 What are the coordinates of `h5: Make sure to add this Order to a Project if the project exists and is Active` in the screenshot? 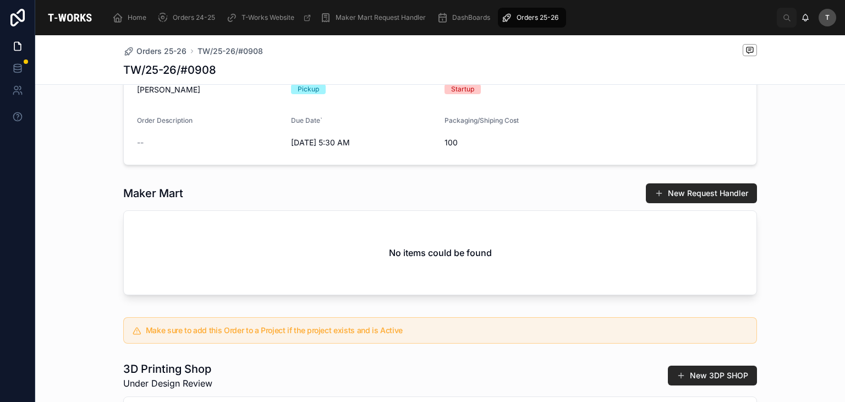 It's located at (447, 330).